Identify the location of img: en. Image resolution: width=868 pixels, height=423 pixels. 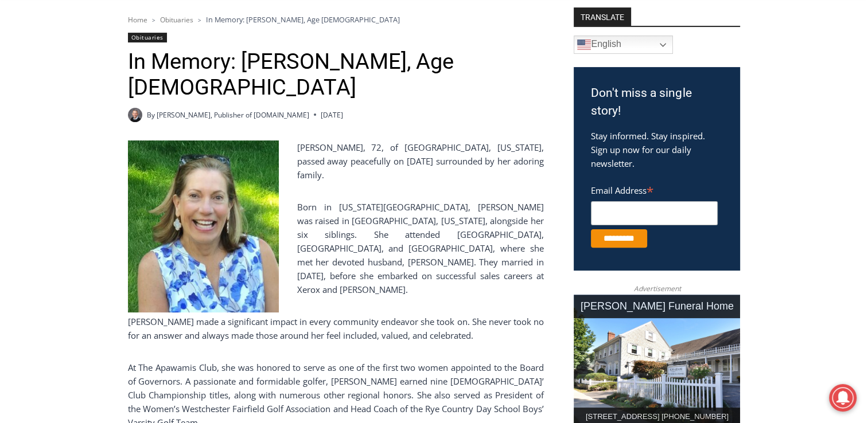
(584, 45).